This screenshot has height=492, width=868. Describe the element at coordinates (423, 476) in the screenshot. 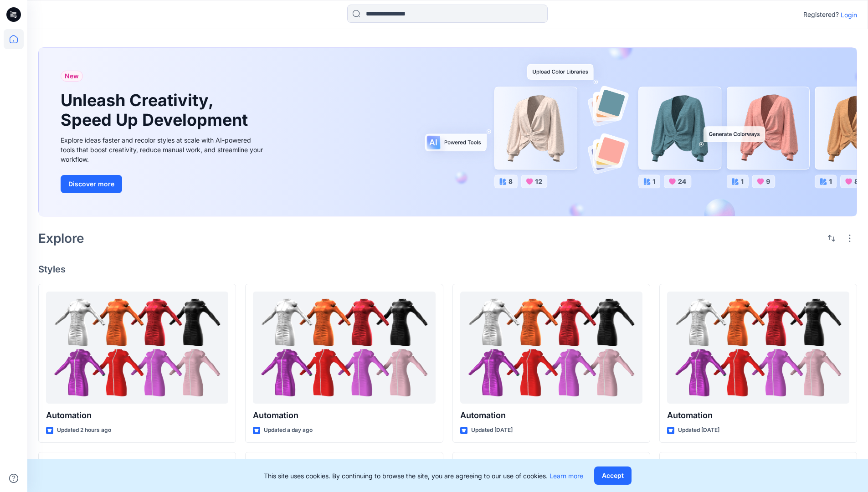

I see `p: This site uses cookies. By continuing to browse the site, you are agreeing to our use of cookies.` at that location.